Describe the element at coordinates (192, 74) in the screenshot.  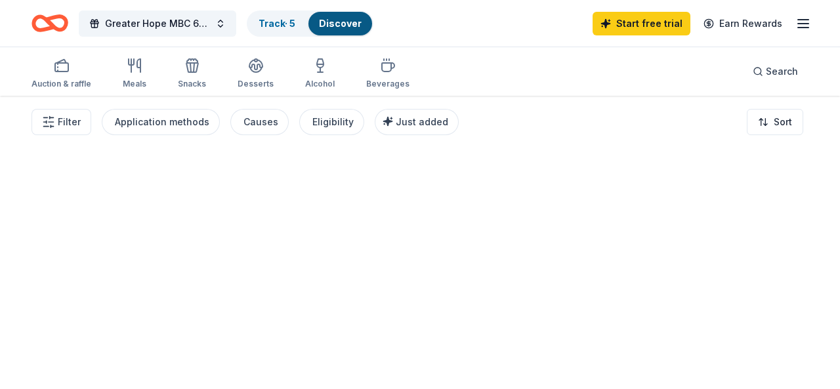
I see `button: Snacks` at that location.